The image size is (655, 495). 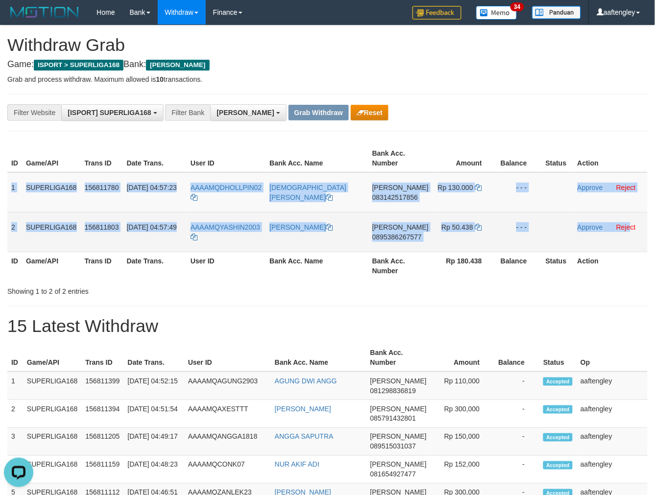 I want to click on td: AAAAMQCONK07, so click(x=227, y=470).